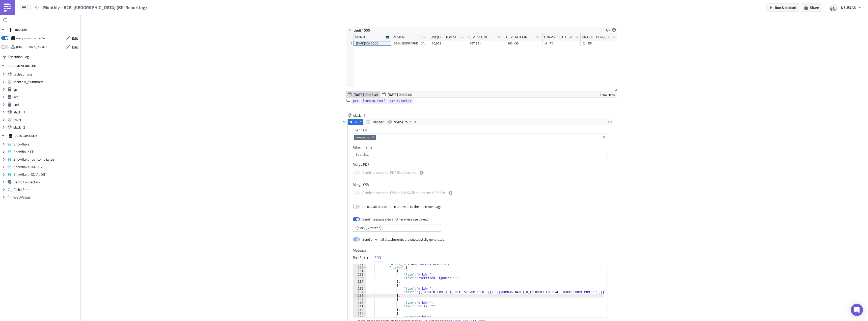  Describe the element at coordinates (811, 7) in the screenshot. I see `button: Share` at that location.